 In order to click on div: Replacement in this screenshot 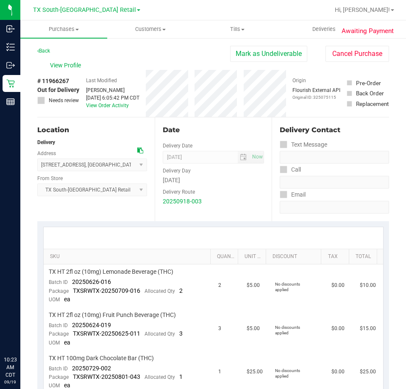, I will do `click(373, 104)`.